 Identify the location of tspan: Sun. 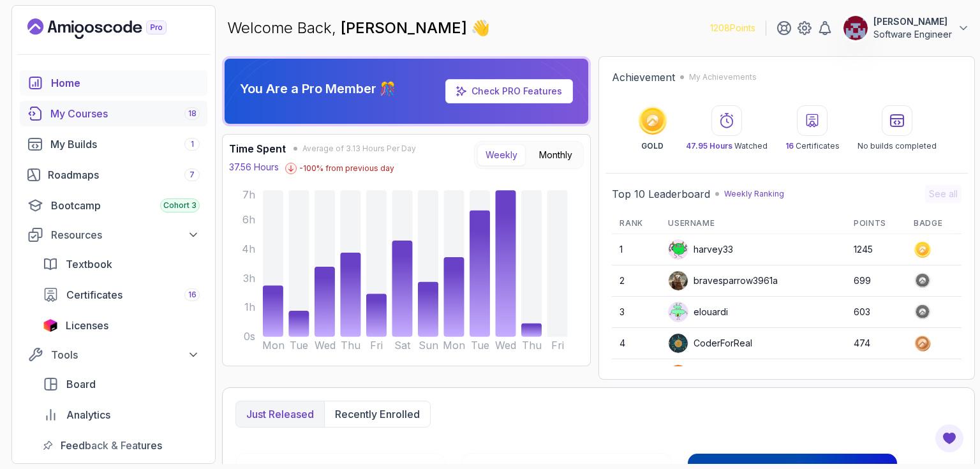
(428, 345).